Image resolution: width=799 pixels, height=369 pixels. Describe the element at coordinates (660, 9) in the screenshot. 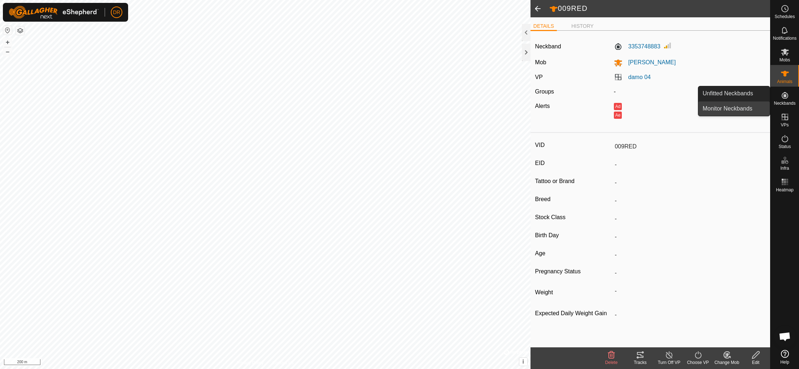

I see `h2: 009RED` at that location.